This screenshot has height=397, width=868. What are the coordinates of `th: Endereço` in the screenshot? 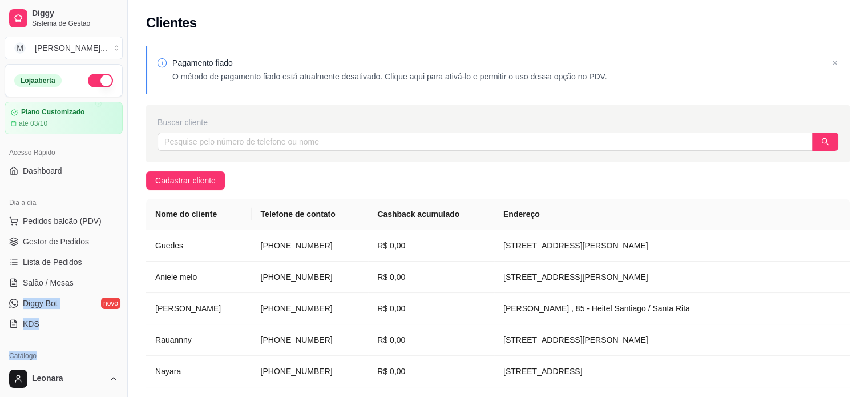 It's located at (671, 214).